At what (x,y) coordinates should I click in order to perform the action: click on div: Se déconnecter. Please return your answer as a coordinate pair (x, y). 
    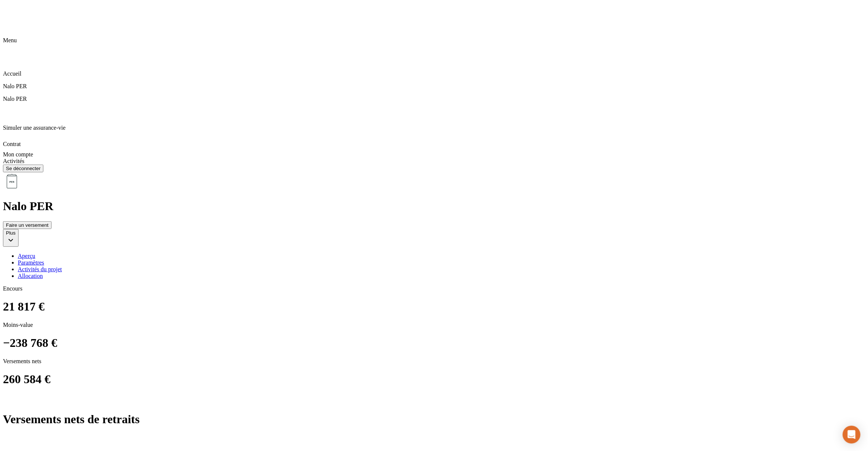
    Looking at the image, I should click on (23, 168).